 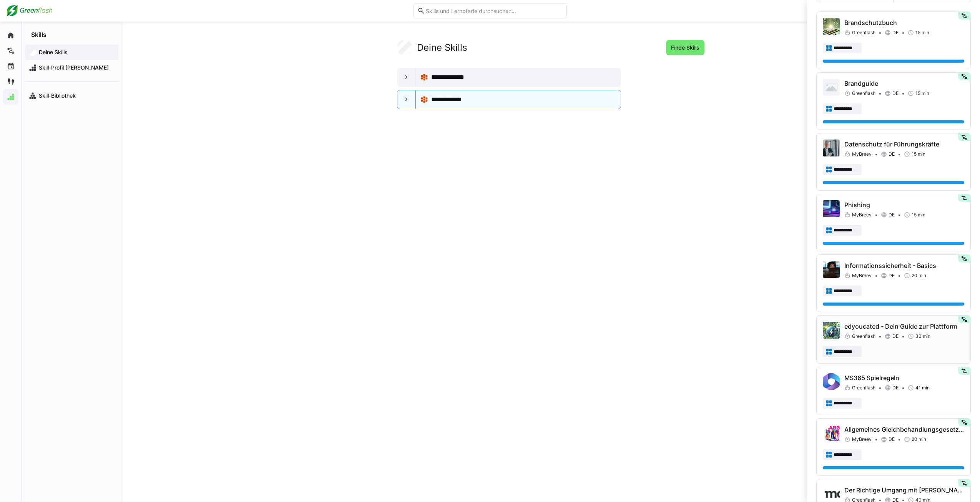 What do you see at coordinates (904, 144) in the screenshot?
I see `p: Datenschutz für Führungskräfte` at bounding box center [904, 144].